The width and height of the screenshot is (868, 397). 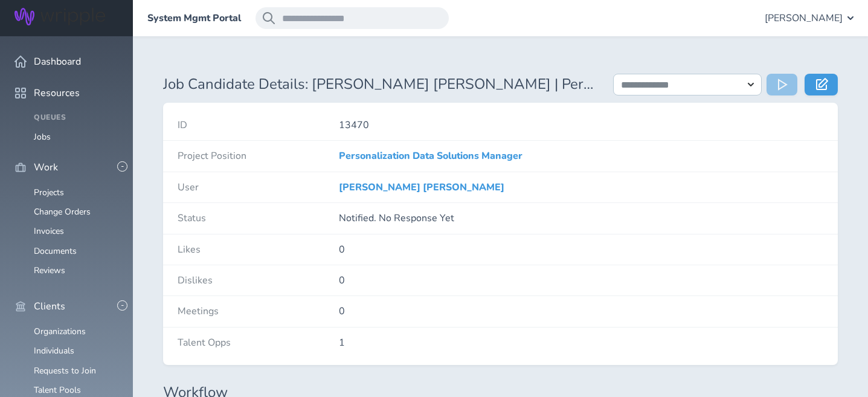 I want to click on p: 13470, so click(x=581, y=125).